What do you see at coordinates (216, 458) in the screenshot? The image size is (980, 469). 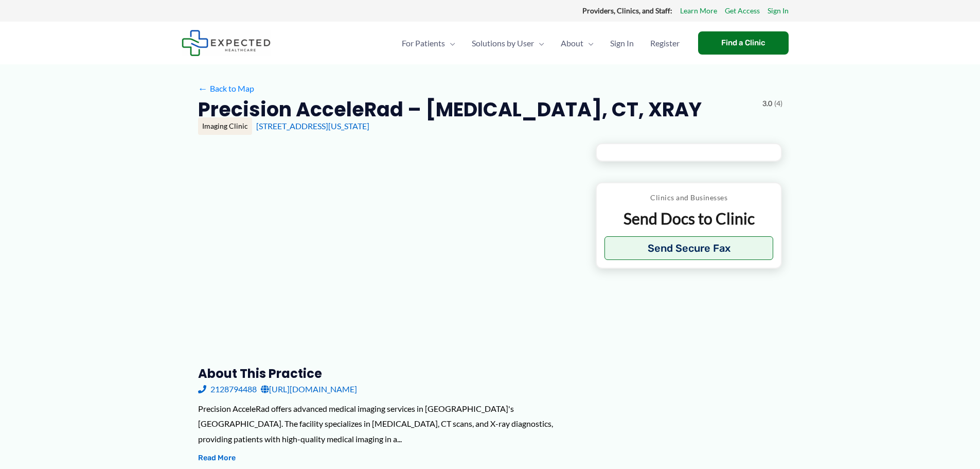 I see `button: Read More` at bounding box center [216, 458].